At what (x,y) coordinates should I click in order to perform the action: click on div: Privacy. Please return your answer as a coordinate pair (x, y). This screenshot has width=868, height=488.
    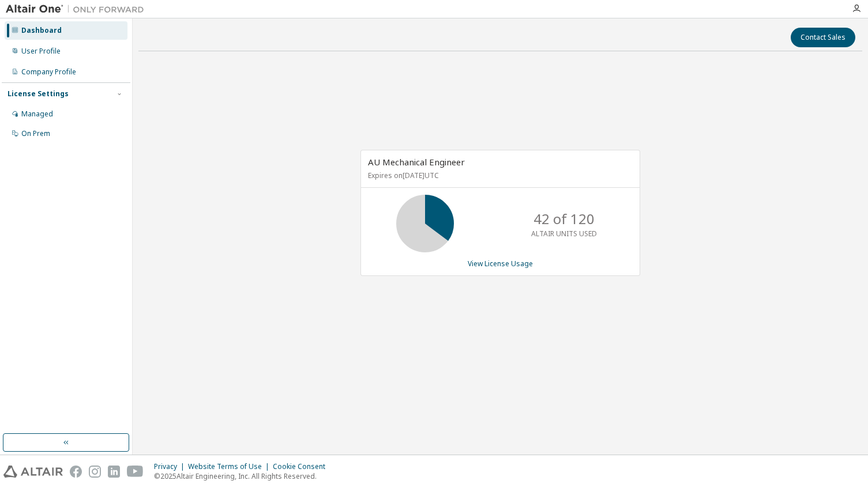
    Looking at the image, I should click on (171, 467).